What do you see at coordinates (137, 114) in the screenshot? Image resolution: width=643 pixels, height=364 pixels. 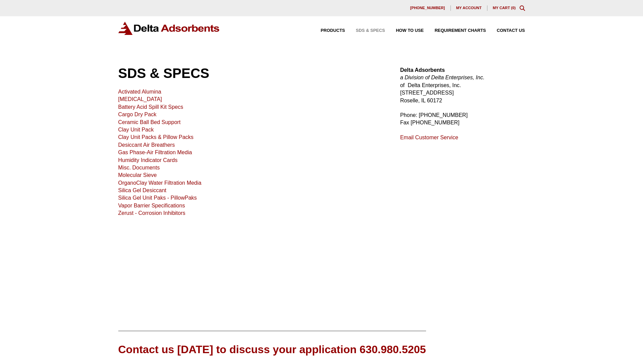 I see `a: Cargo Dry Pack` at bounding box center [137, 114].